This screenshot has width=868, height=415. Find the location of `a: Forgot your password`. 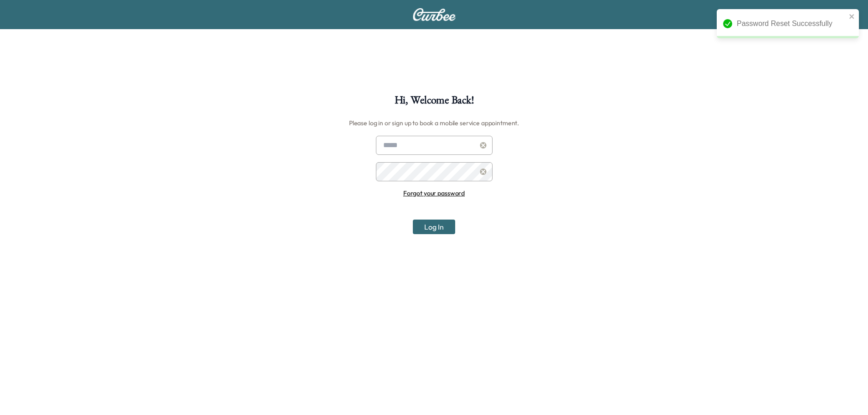

a: Forgot your password is located at coordinates (434, 193).